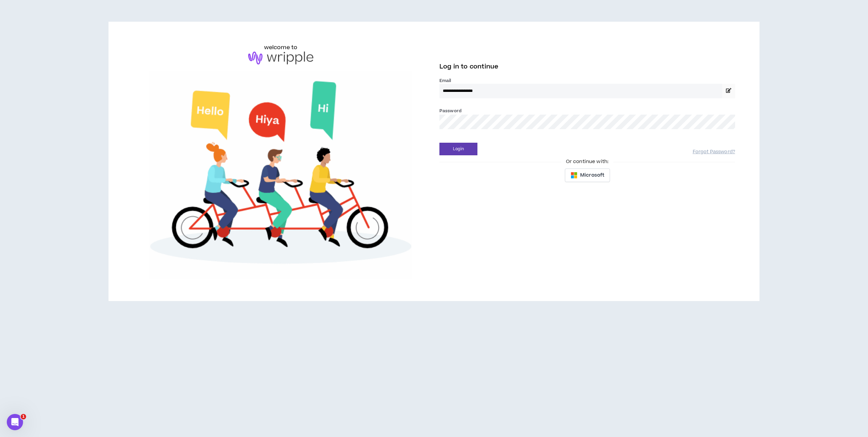 The width and height of the screenshot is (868, 437). What do you see at coordinates (587, 162) in the screenshot?
I see `span: Or continue with:` at bounding box center [587, 162].